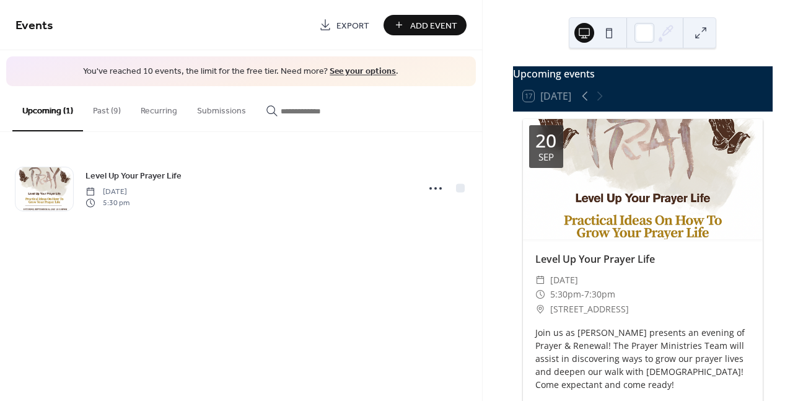 The height and width of the screenshot is (401, 803). What do you see at coordinates (34, 25) in the screenshot?
I see `span: Events` at bounding box center [34, 25].